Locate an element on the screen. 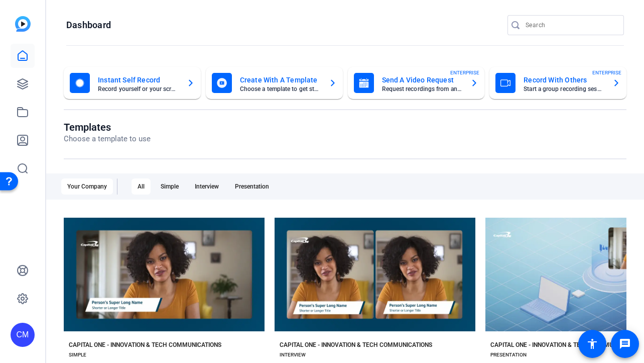 The image size is (644, 363). button: Record With OthersStart a group recording sessionENTERPRISE is located at coordinates (558, 83).